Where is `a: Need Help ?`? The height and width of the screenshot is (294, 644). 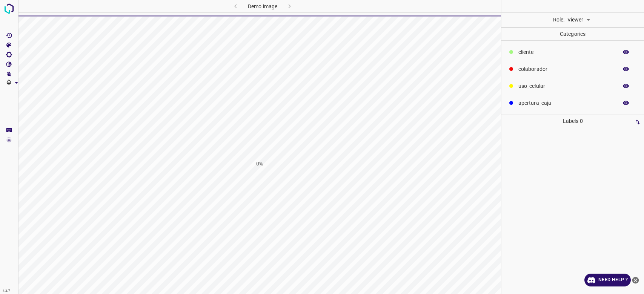 a: Need Help ? is located at coordinates (608, 280).